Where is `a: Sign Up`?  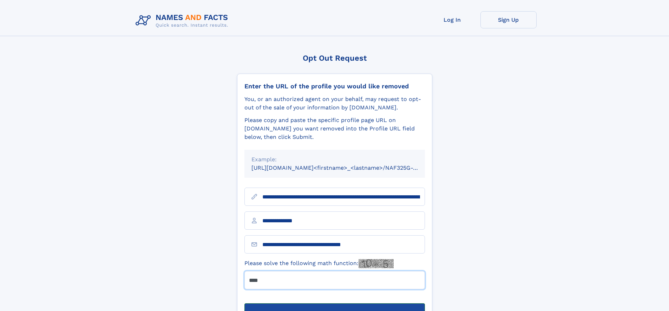
a: Sign Up is located at coordinates (508, 20).